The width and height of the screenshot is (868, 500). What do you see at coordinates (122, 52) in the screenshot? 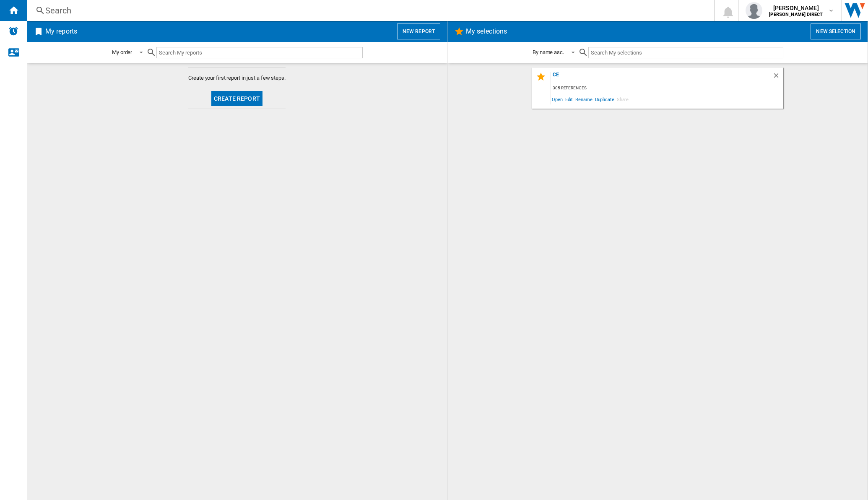
I see `div: My order` at bounding box center [122, 52].